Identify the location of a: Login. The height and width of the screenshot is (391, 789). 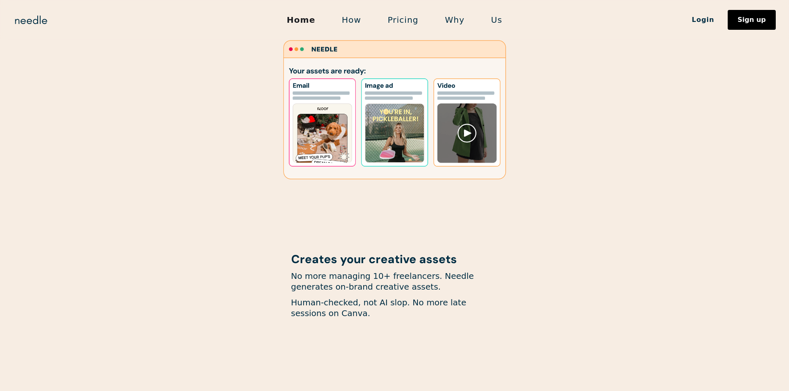
(703, 20).